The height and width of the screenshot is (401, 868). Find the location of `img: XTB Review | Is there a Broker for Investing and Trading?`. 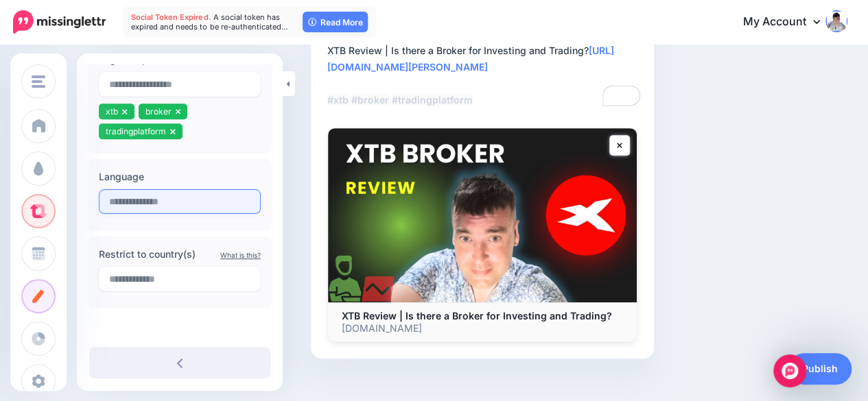

img: XTB Review | Is there a Broker for Investing and Trading? is located at coordinates (482, 215).